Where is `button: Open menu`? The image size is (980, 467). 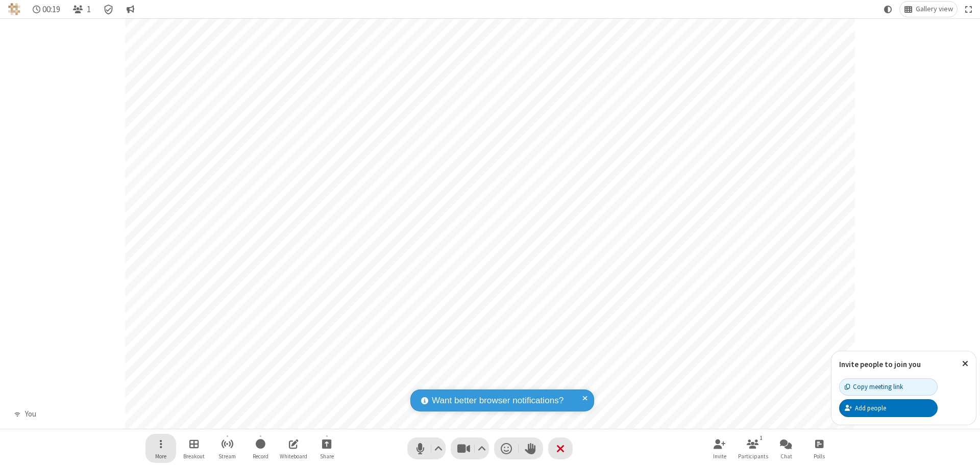
button: Open menu is located at coordinates (160, 449).